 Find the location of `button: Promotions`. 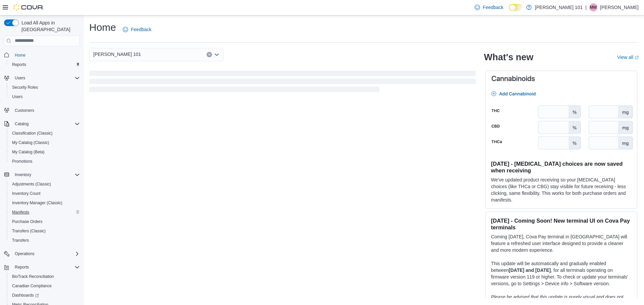

button: Promotions is located at coordinates (45, 162).